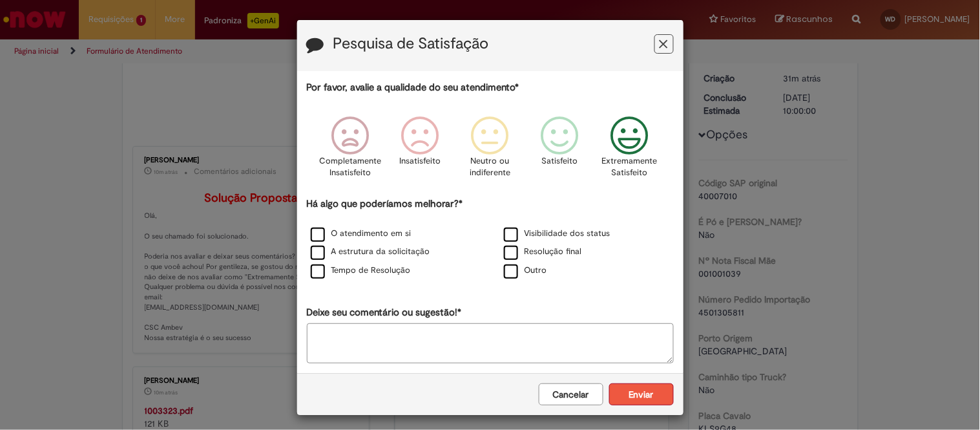 This screenshot has width=980, height=430. I want to click on label: A estrutura da solicitação, so click(370, 251).